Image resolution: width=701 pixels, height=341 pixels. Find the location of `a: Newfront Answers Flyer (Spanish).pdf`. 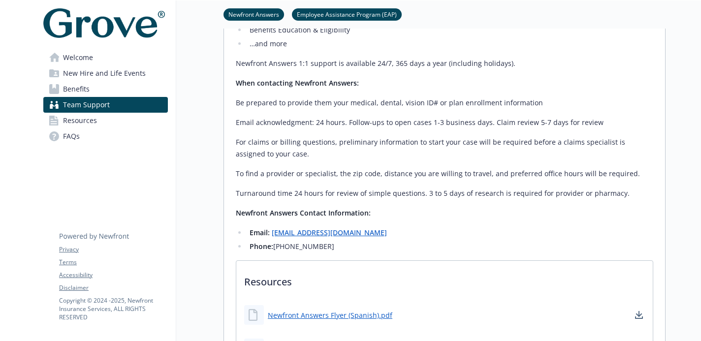

a: Newfront Answers Flyer (Spanish).pdf is located at coordinates (330, 315).